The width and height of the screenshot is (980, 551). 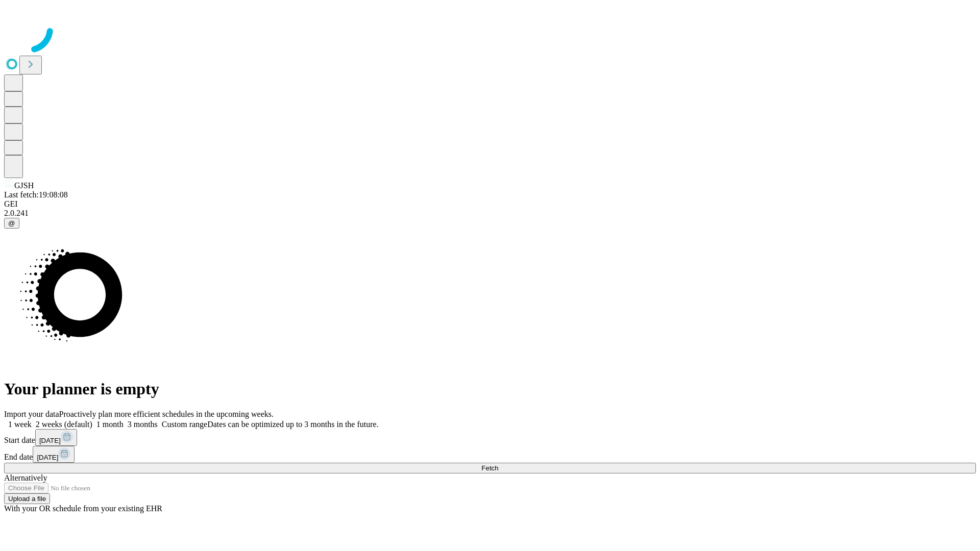 I want to click on span: Last fetch: 19:08:08, so click(x=36, y=195).